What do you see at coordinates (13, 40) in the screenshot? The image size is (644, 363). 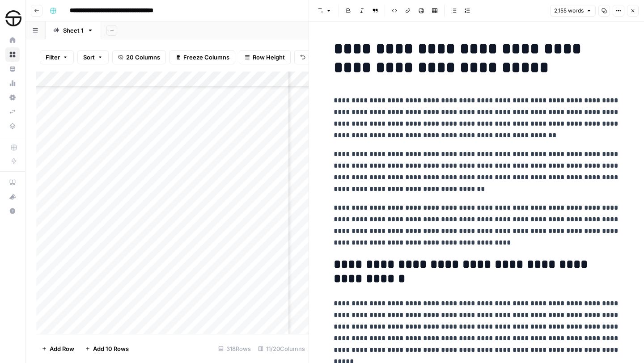 I see `a: Home` at bounding box center [13, 40].